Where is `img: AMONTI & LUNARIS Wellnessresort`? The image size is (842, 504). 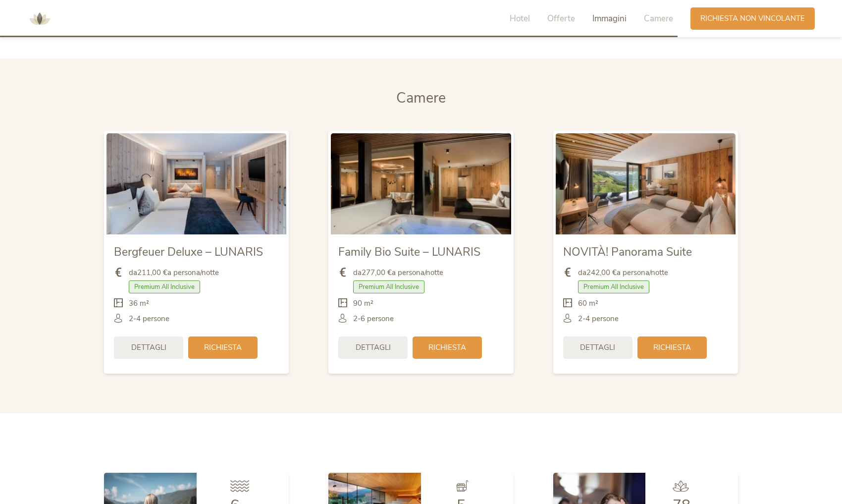 img: AMONTI & LUNARIS Wellnessresort is located at coordinates (40, 19).